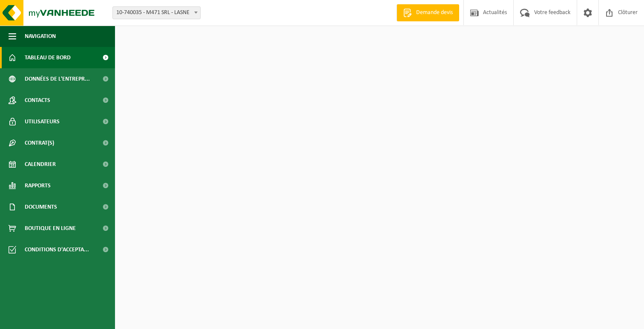 The image size is (644, 329). I want to click on span: Calendrier, so click(40, 164).